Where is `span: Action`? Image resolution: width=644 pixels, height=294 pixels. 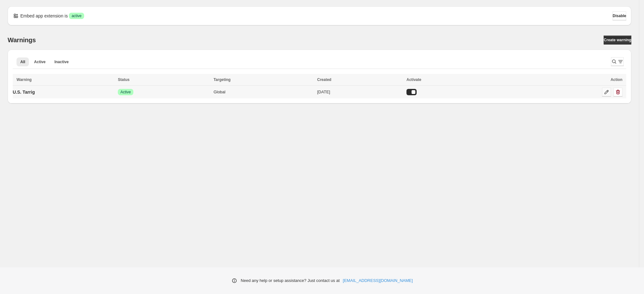 span: Action is located at coordinates (617, 80).